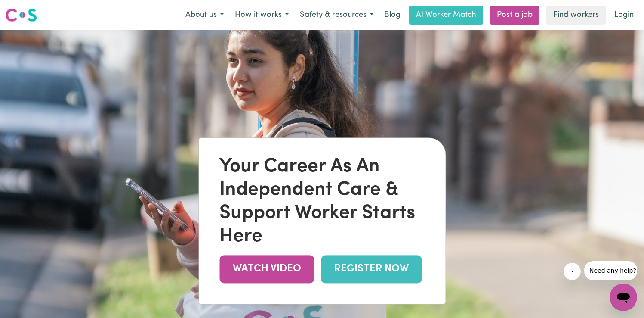  I want to click on a: Login, so click(624, 15).